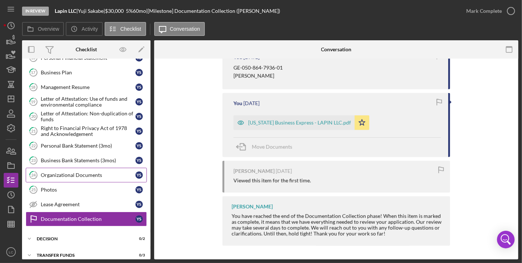 The height and width of the screenshot is (263, 522). Describe the element at coordinates (138, 239) in the screenshot. I see `div: 0 / 2` at that location.